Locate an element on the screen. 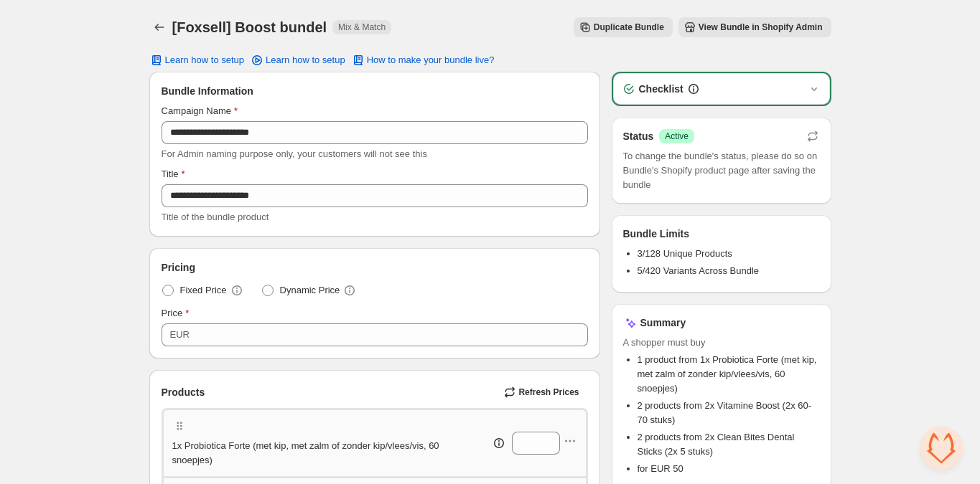  h3: Summary is located at coordinates (663, 323).